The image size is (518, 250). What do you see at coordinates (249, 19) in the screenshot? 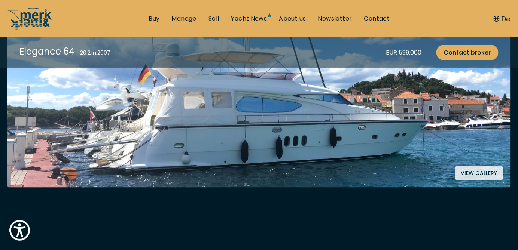
I see `a: Yacht News` at bounding box center [249, 19].